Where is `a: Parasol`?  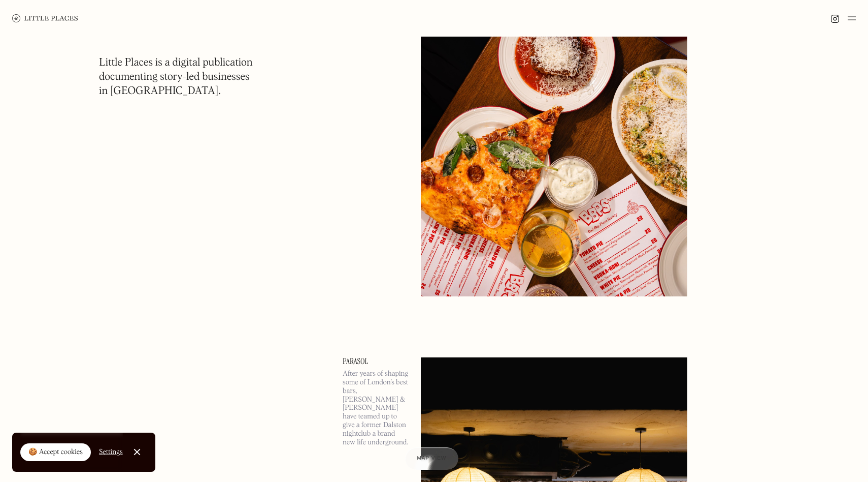
a: Parasol is located at coordinates (376, 361).